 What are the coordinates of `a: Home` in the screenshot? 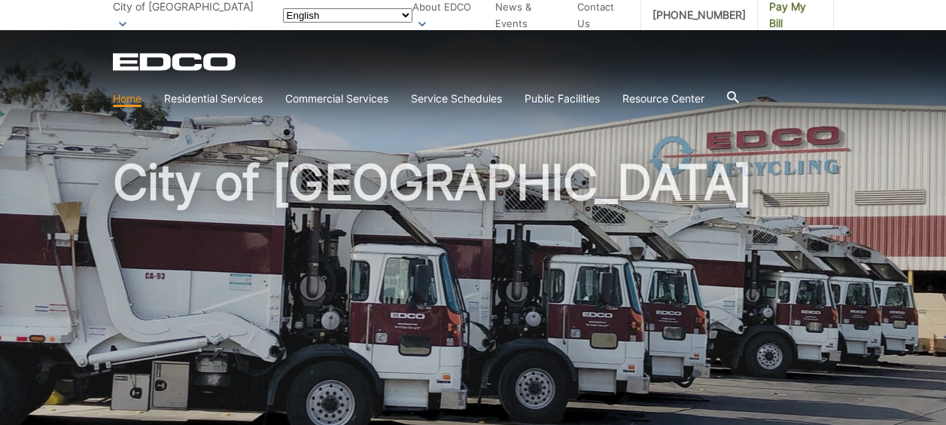 It's located at (127, 99).